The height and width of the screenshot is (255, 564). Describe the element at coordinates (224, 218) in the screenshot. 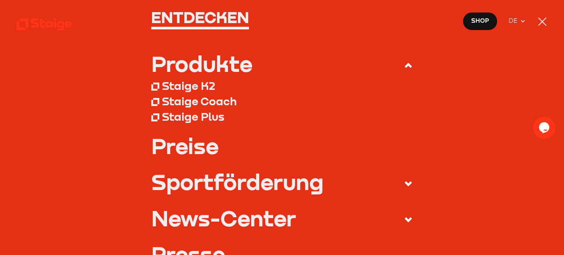

I see `div: News-Center` at that location.